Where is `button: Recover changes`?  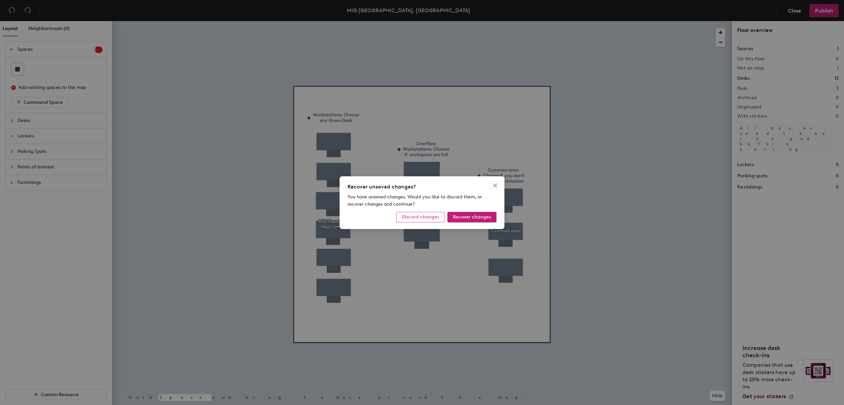 button: Recover changes is located at coordinates (472, 217).